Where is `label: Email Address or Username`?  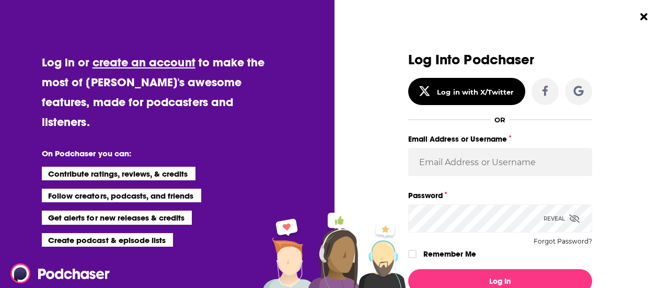 label: Email Address or Username is located at coordinates (500, 139).